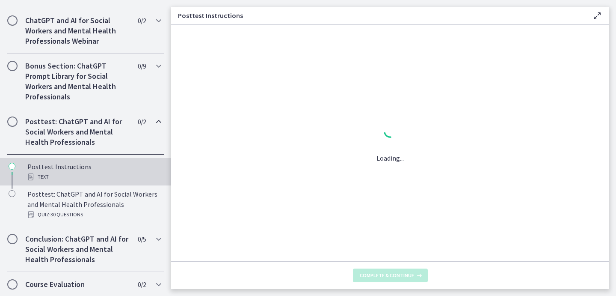 Image resolution: width=616 pixels, height=296 pixels. I want to click on span: 0 / 9, so click(142, 66).